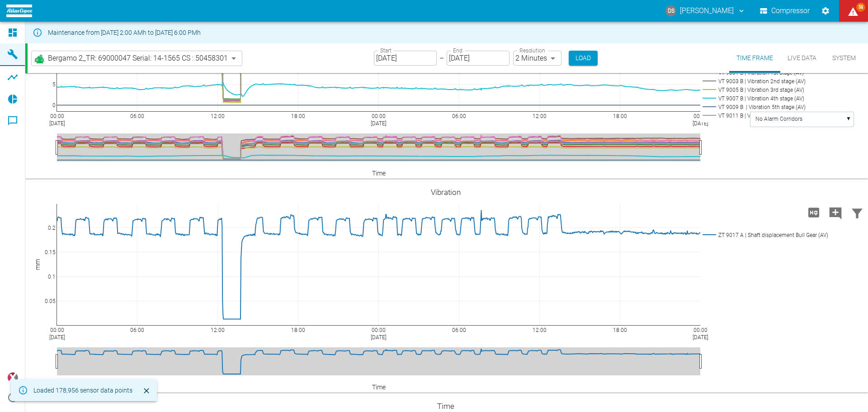 This screenshot has width=868, height=412. Describe the element at coordinates (844, 58) in the screenshot. I see `button: System` at that location.